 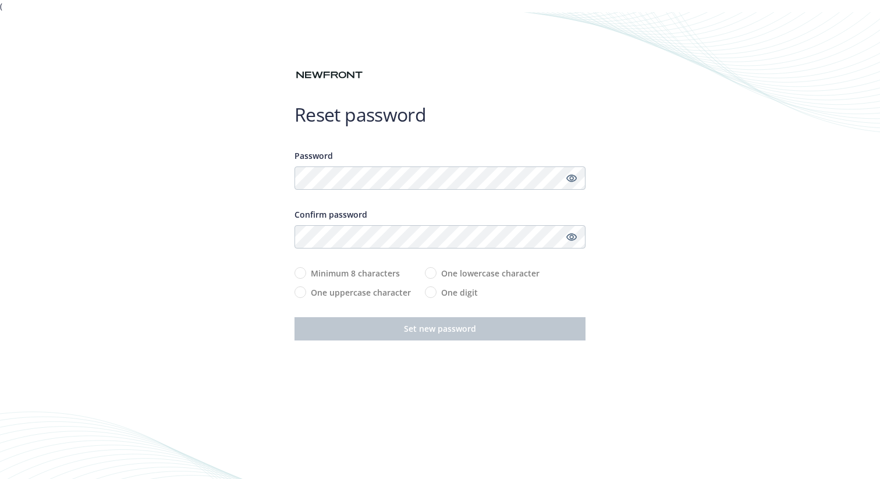 I want to click on span: Minimum 8 characters, so click(x=355, y=273).